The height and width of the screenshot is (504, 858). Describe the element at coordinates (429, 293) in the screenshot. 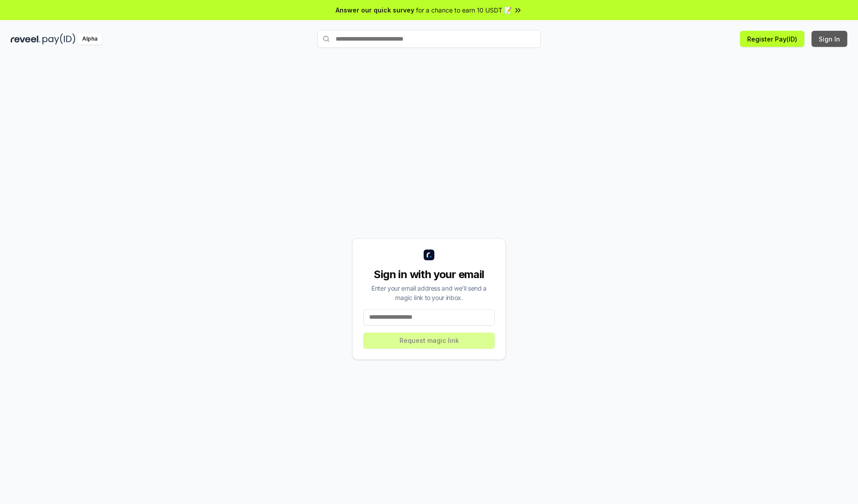

I see `div: Enter your email address and we’ll send a magic link to your inbox.` at that location.